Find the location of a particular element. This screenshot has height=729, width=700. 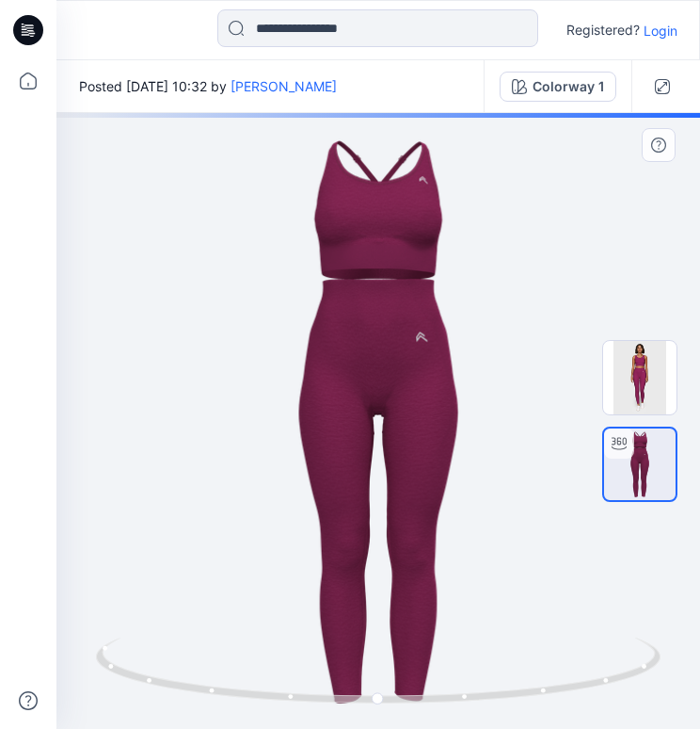

p: Registered? is located at coordinates (604, 30).